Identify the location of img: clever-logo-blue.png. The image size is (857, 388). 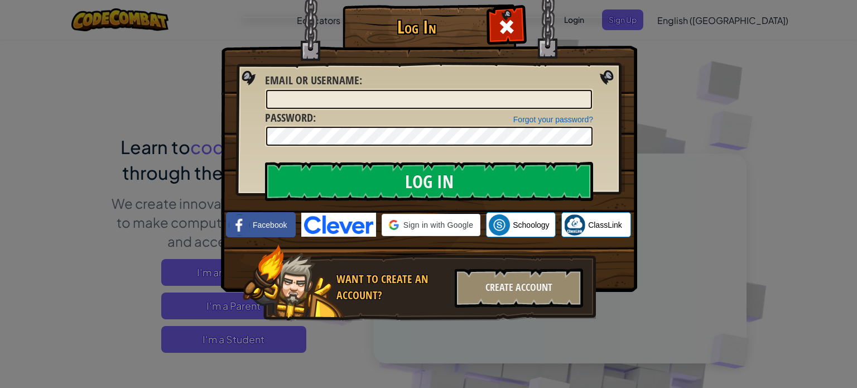
(339, 224).